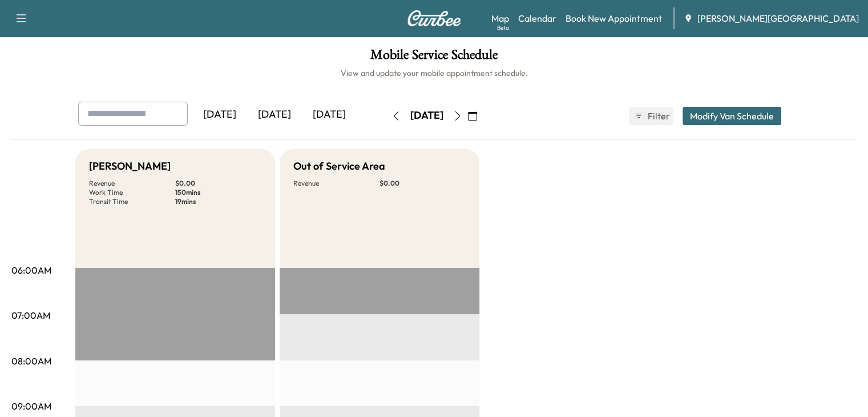 This screenshot has width=868, height=417. What do you see at coordinates (651, 116) in the screenshot?
I see `button: Filter` at bounding box center [651, 116].